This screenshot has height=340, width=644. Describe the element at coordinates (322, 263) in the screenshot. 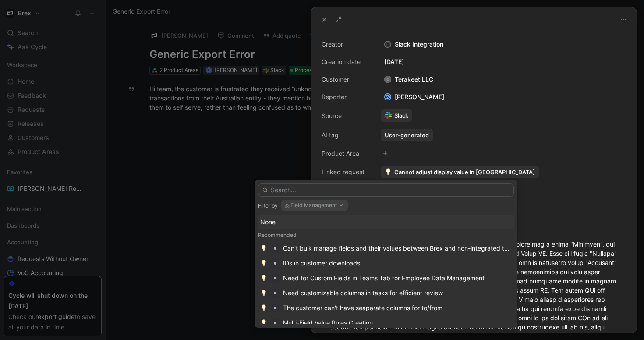

I see `div: IDs in customer downloads` at that location.